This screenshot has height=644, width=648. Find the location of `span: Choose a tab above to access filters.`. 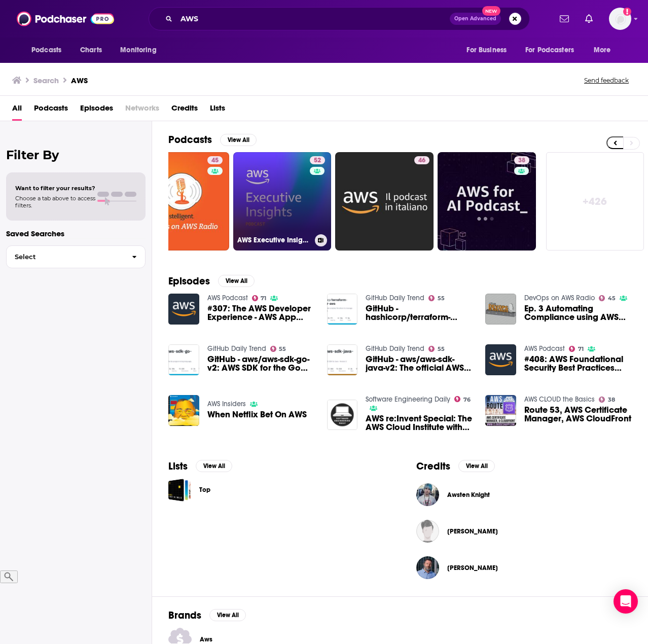

span: Choose a tab above to access filters. is located at coordinates (55, 202).